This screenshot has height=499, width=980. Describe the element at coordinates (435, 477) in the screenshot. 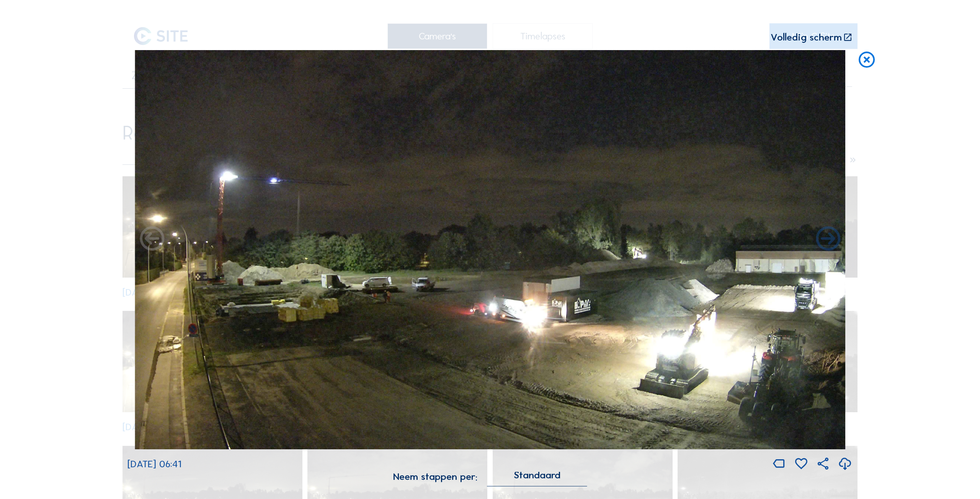

I see `div: Neem stappen per:` at that location.